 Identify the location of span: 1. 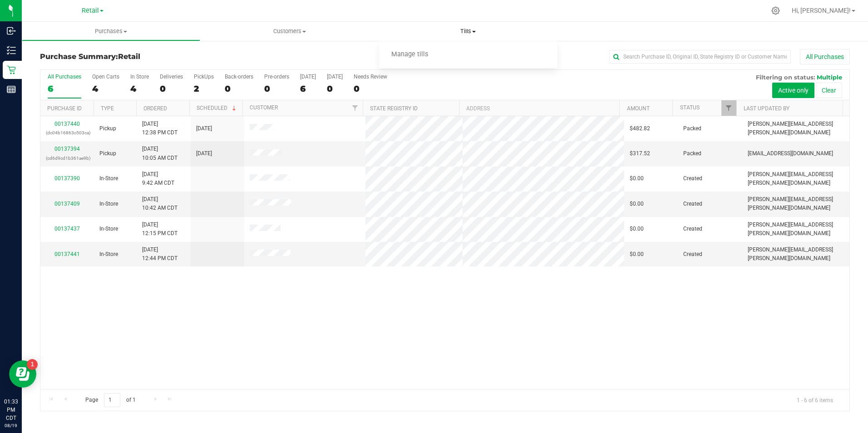
(5, 5).